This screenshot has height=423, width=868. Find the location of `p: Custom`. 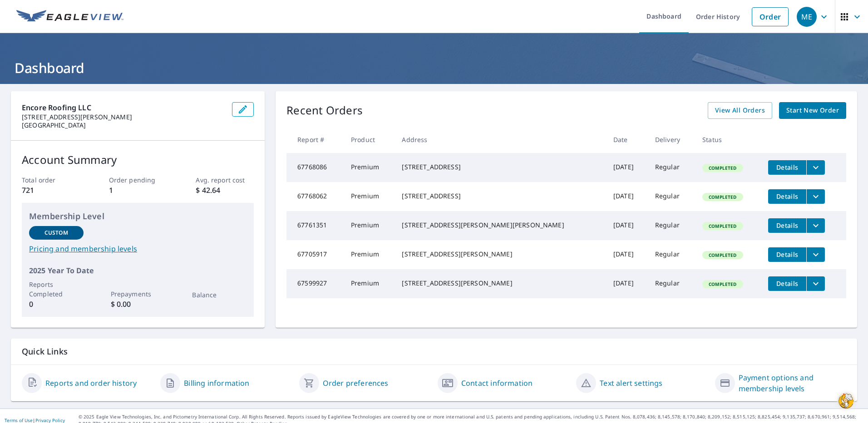

p: Custom is located at coordinates (56, 232).